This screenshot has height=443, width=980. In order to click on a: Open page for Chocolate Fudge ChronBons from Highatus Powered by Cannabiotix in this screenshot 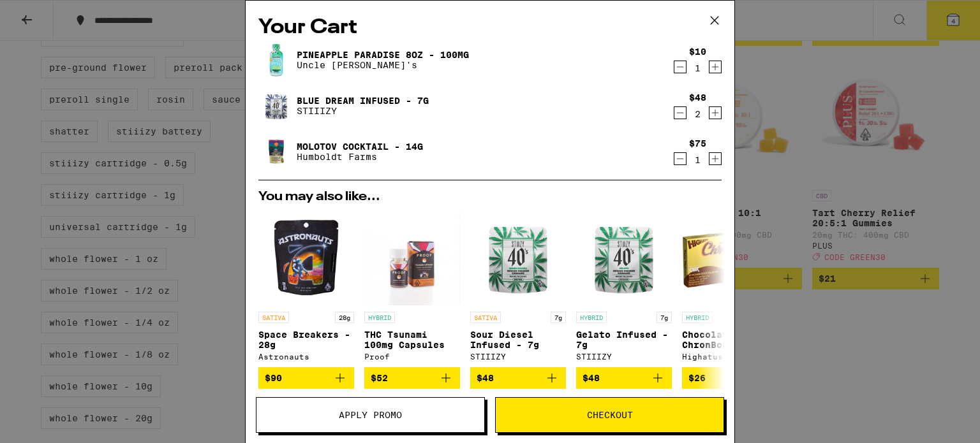, I will do `click(730, 288)`.